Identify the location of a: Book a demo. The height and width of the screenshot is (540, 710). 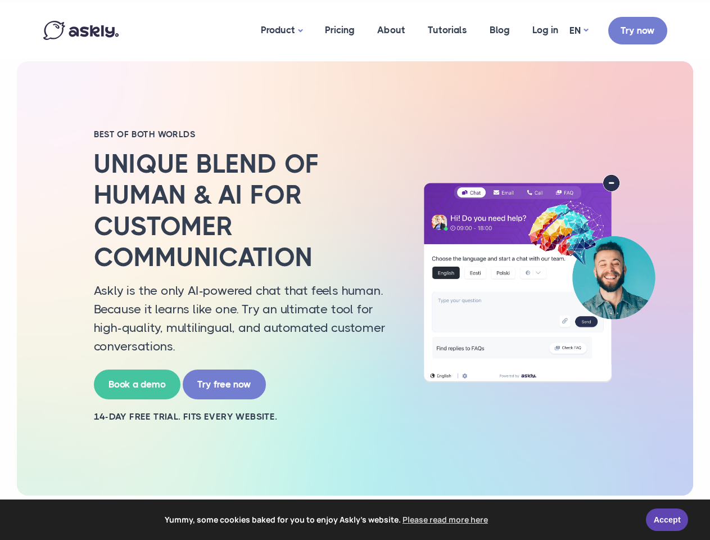
(137, 384).